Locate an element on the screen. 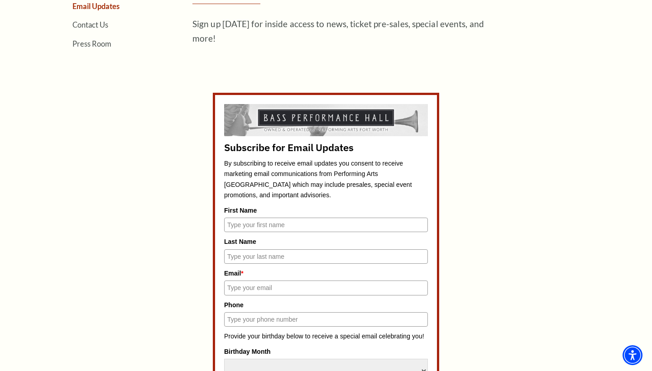  a: Email Updates is located at coordinates (96, 6).